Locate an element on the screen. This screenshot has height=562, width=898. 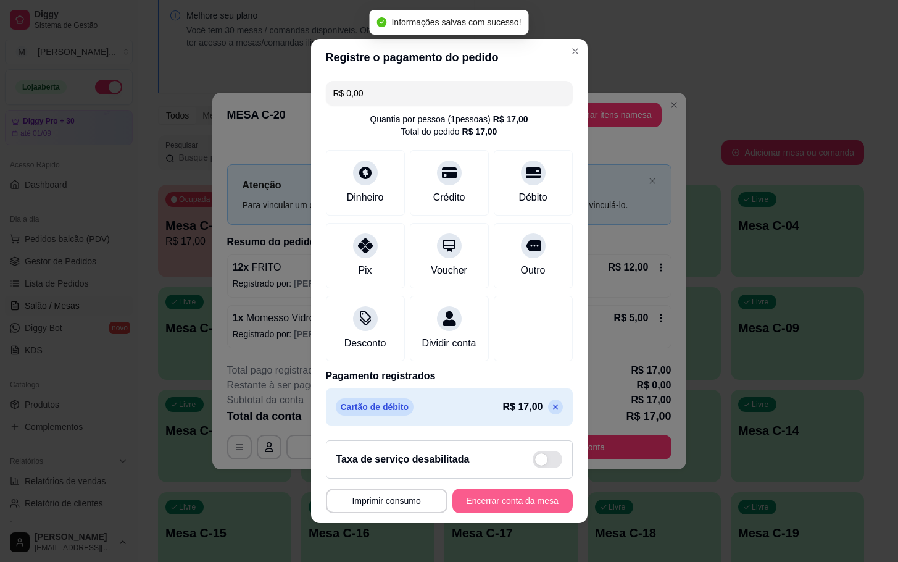
span: Informações salvas com sucesso! is located at coordinates (456, 22).